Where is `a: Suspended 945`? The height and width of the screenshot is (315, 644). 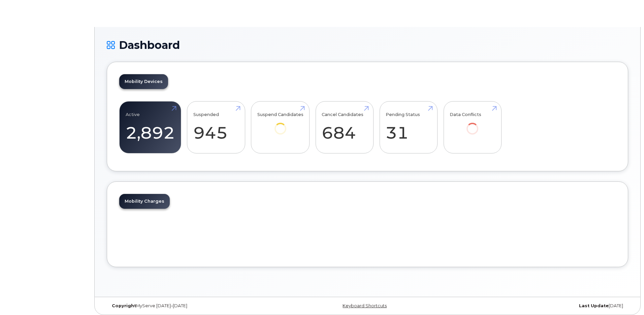 a: Suspended 945 is located at coordinates (216, 128).